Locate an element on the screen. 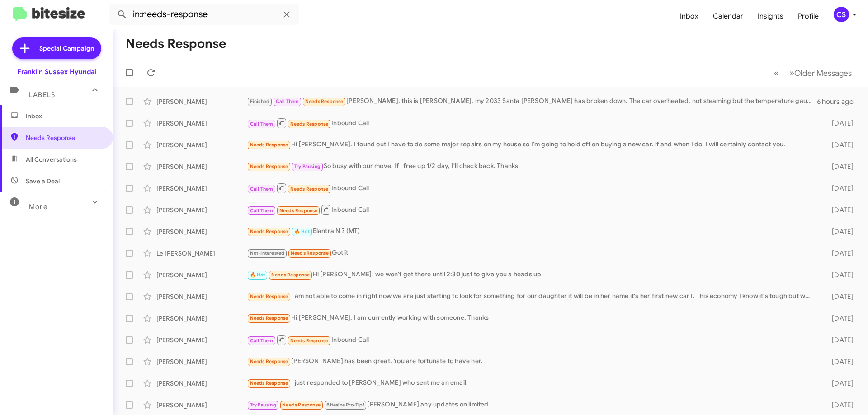  div: Got it is located at coordinates (532, 253).